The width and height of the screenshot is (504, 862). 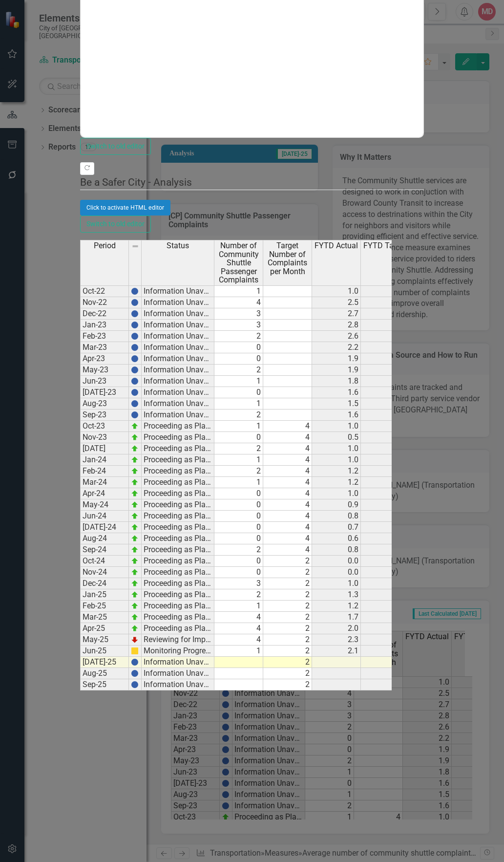 I want to click on td: Mar-25, so click(x=104, y=617).